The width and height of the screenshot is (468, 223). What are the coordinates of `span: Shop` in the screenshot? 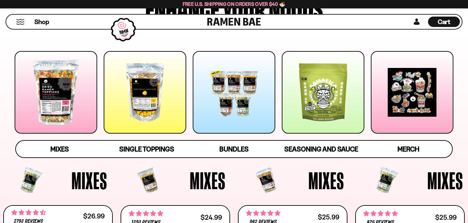 It's located at (42, 22).